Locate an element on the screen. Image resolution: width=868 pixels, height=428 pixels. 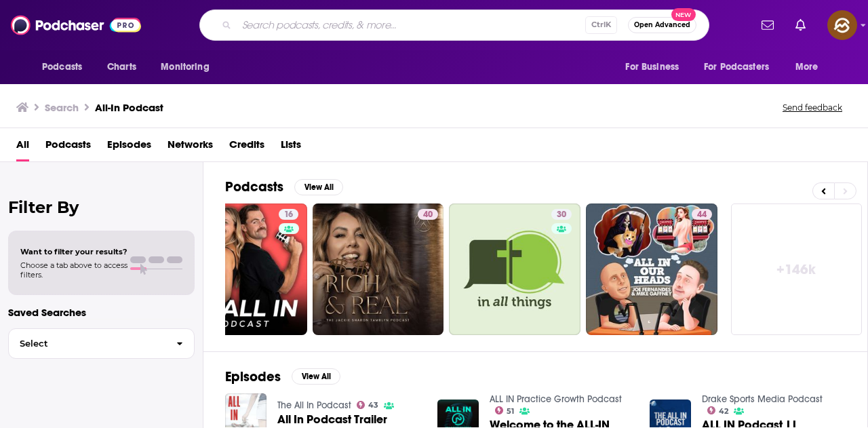
a: All In Podcast Trailer is located at coordinates (332, 419).